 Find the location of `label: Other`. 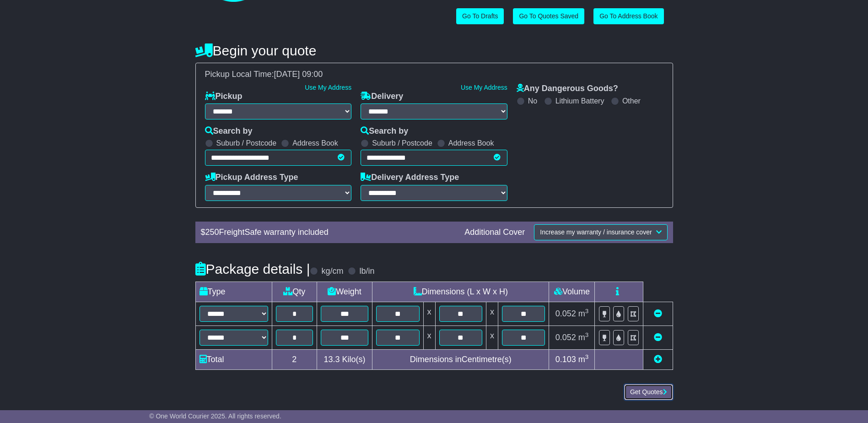

label: Other is located at coordinates (632, 100).